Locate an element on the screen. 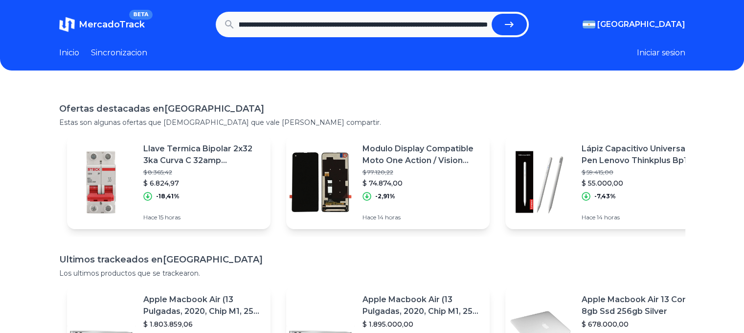 The width and height of the screenshot is (744, 333). p: $ 678.000,00 is located at coordinates (641, 324).